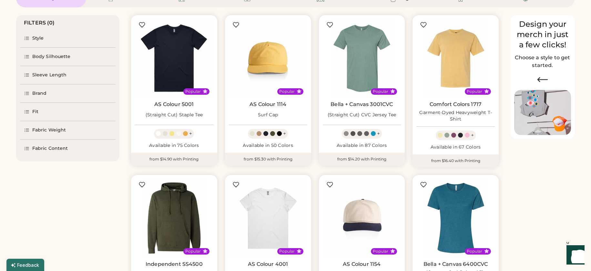  I want to click on div: Design your merch in just a few clicks!, so click(542, 35).